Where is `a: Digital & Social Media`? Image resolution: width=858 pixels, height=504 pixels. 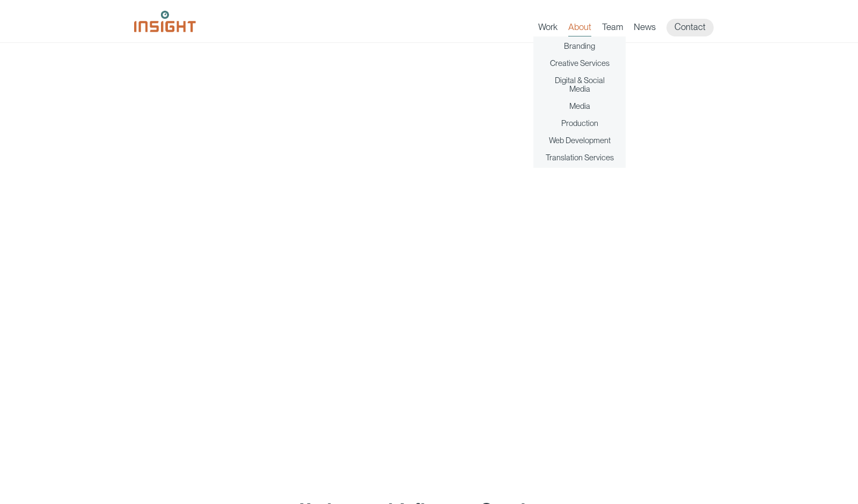 a: Digital & Social Media is located at coordinates (580, 85).